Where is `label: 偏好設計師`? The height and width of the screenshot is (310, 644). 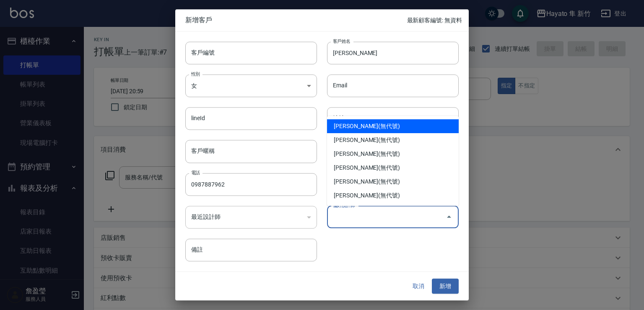 label: 偏好設計師 is located at coordinates (344, 205).